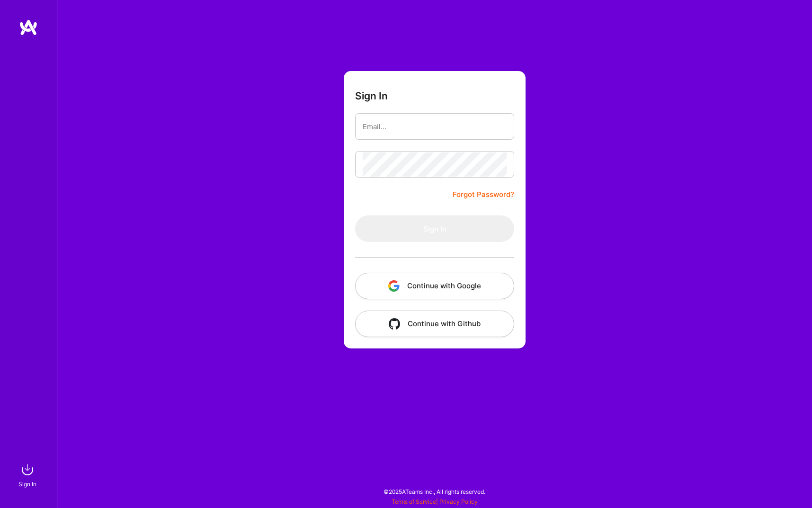  What do you see at coordinates (458, 501) in the screenshot?
I see `a: Privacy Policy` at bounding box center [458, 501].